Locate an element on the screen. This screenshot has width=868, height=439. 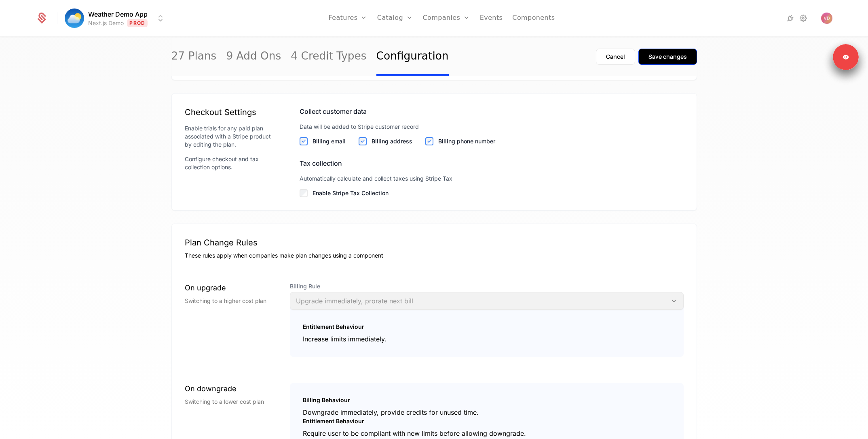
button: Save changes is located at coordinates (667, 56).